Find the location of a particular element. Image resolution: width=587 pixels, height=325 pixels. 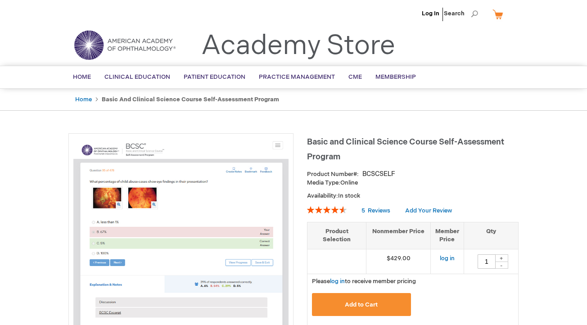

span: Search is located at coordinates (461, 14).